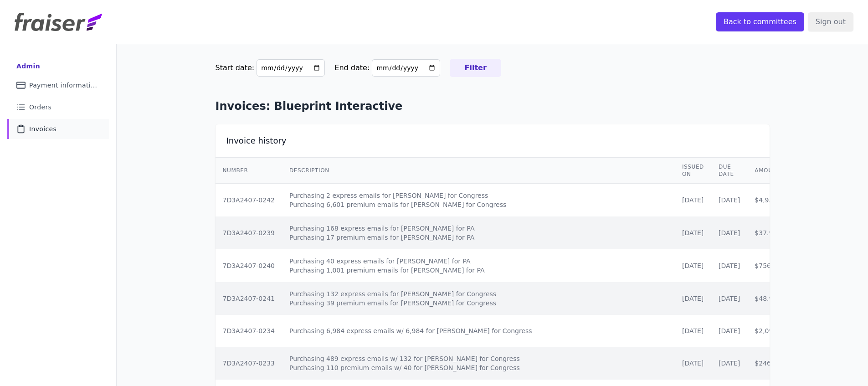 This screenshot has width=868, height=386. I want to click on td: 7D3A2407-0233, so click(249, 363).